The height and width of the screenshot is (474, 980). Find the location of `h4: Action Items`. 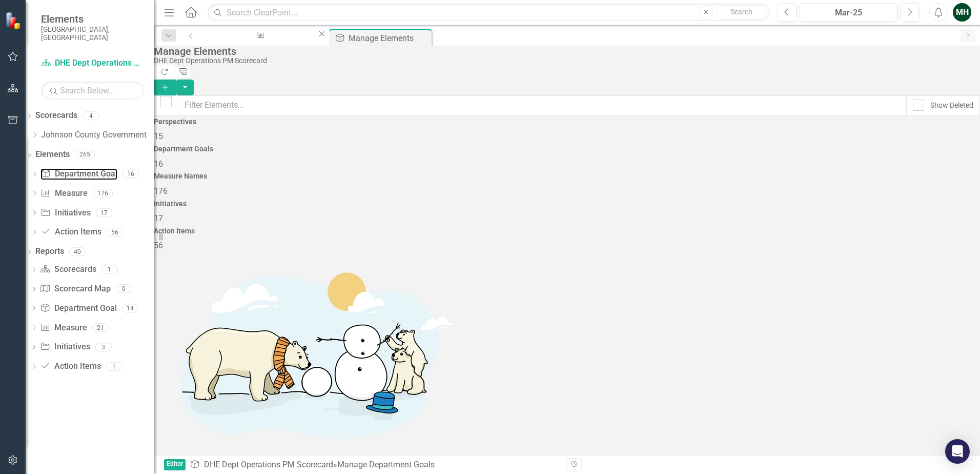

h4: Action Items is located at coordinates (567, 231).